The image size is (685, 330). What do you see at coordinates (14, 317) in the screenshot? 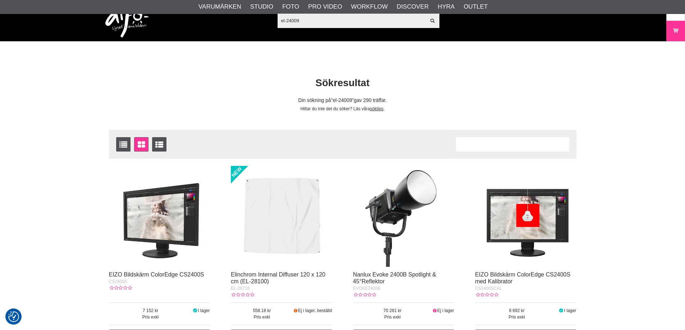
I see `img: Revisit consent button` at bounding box center [14, 317].